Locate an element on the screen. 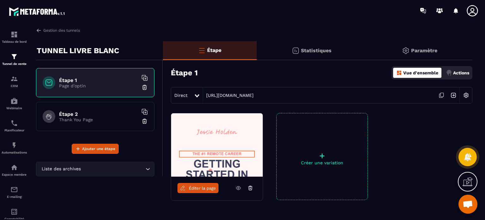 Image resolution: width=485 pixels, height=220 pixels. a: formationformationTableau de bord is located at coordinates (14, 37).